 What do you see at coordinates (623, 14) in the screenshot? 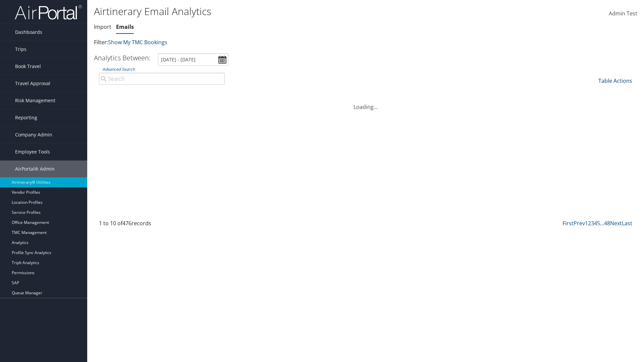
I see `a: Admin Test` at bounding box center [623, 14].